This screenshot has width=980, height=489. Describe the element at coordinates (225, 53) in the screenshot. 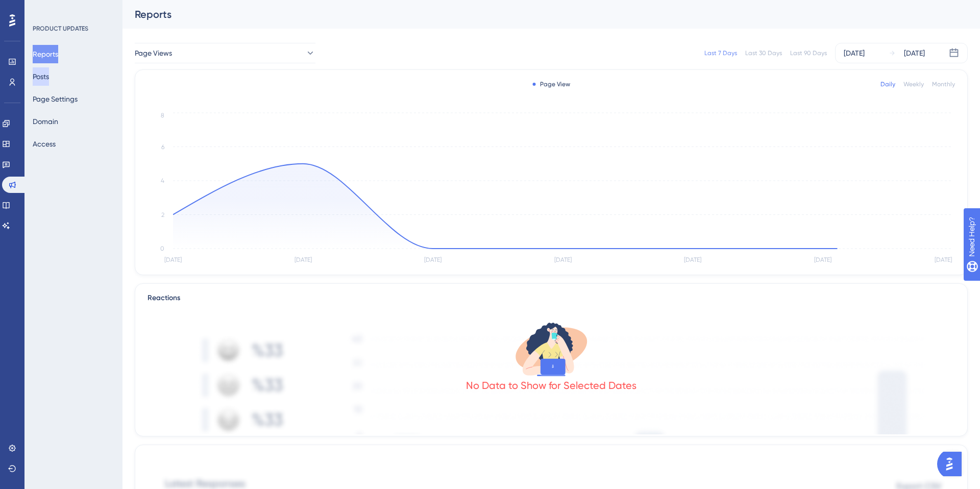

I see `button: Page Views` at that location.